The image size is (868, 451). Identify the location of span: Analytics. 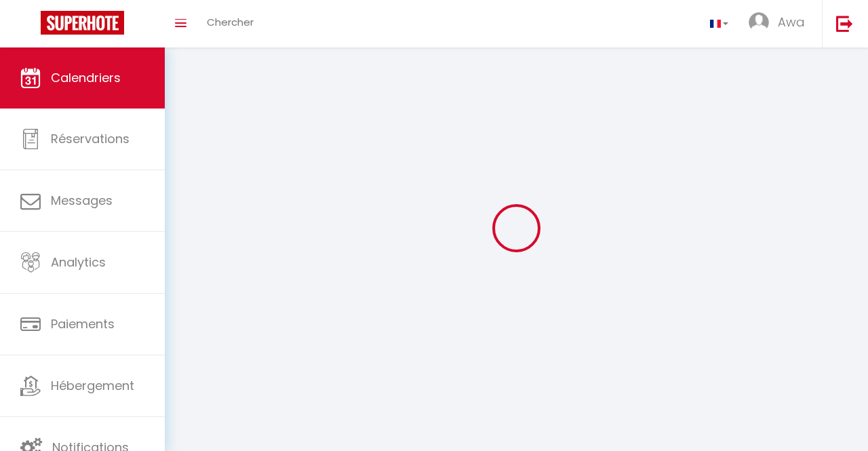
(78, 262).